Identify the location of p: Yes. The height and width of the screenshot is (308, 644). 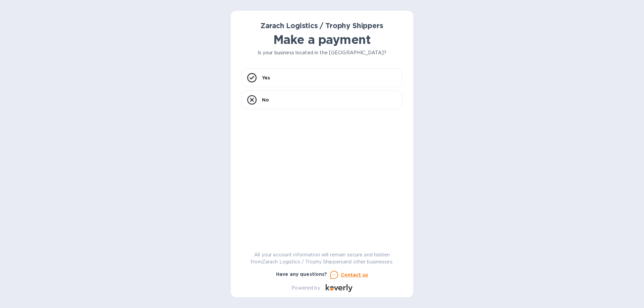
(266, 78).